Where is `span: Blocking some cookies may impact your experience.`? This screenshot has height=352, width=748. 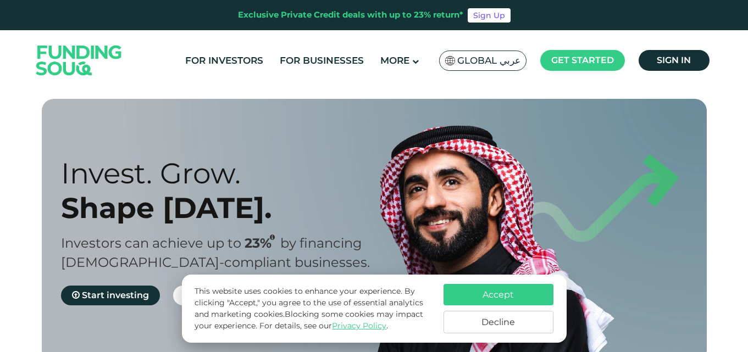
span: Blocking some cookies may impact your experience. is located at coordinates (309, 320).